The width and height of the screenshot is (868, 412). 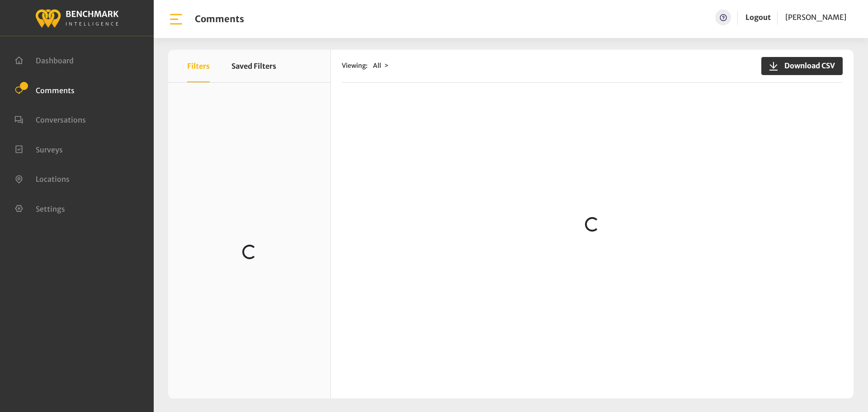 What do you see at coordinates (77, 18) in the screenshot?
I see `img: benchmark` at bounding box center [77, 18].